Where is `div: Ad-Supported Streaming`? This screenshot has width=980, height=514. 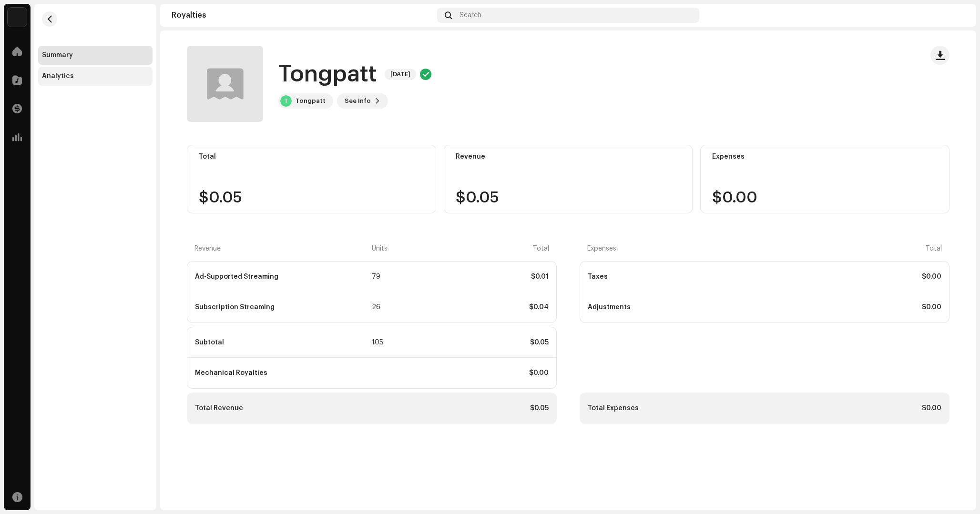 div: Ad-Supported Streaming is located at coordinates (282, 277).